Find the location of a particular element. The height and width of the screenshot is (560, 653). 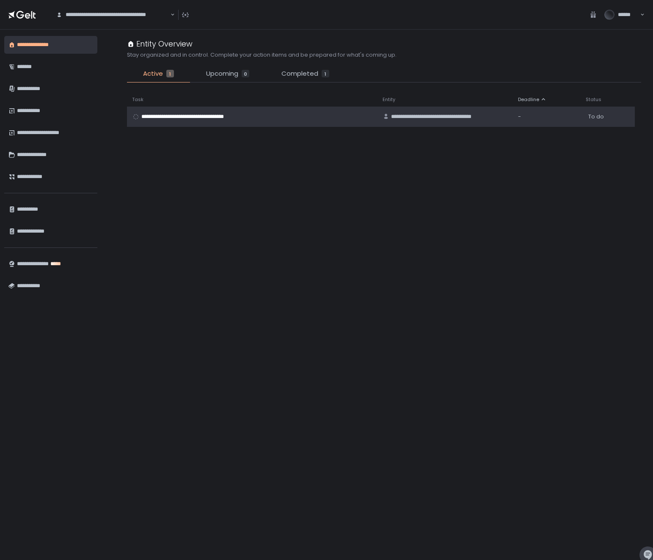

h2: Stay organized and in control. Complete your action items and be prepared for what's coming up. is located at coordinates (262, 55).